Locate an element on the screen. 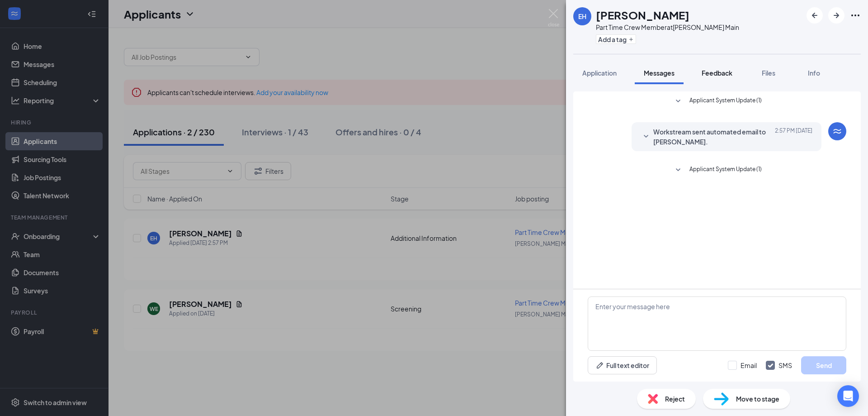  button: ArrowRight is located at coordinates (837, 15).